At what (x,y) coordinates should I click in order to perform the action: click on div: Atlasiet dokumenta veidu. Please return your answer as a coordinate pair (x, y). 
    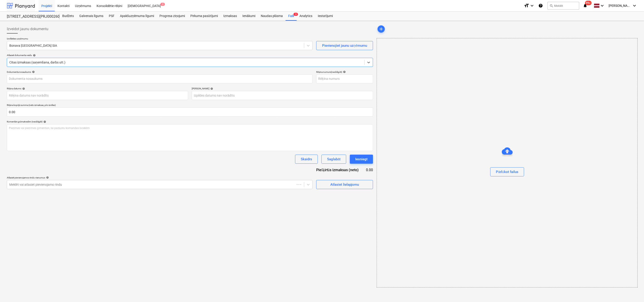
    Looking at the image, I should click on (190, 55).